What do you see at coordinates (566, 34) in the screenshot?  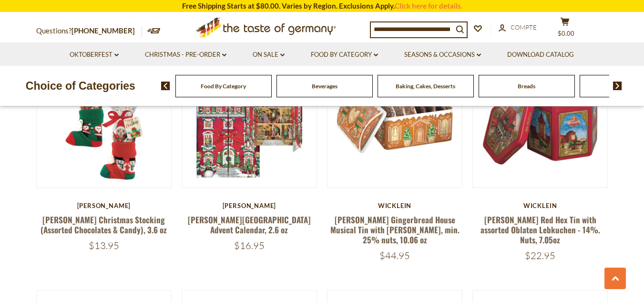 I see `span: $0.00` at bounding box center [566, 34].